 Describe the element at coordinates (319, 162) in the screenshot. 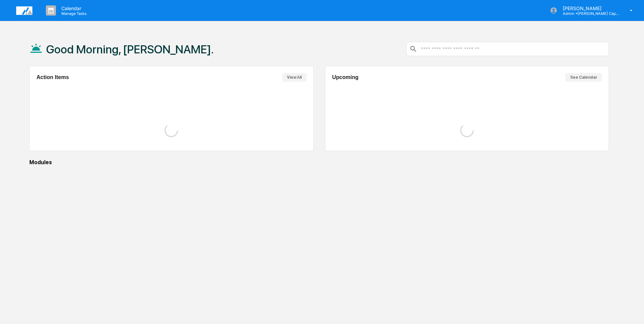

I see `div: Modules` at that location.